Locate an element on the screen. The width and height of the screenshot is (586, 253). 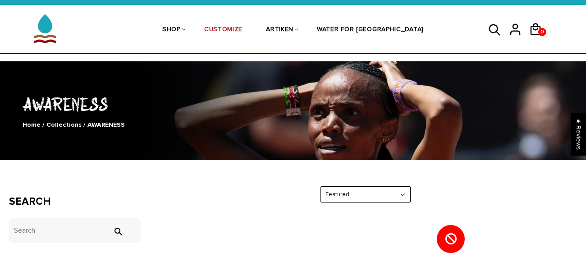
span: AWARENESS is located at coordinates (106, 125).